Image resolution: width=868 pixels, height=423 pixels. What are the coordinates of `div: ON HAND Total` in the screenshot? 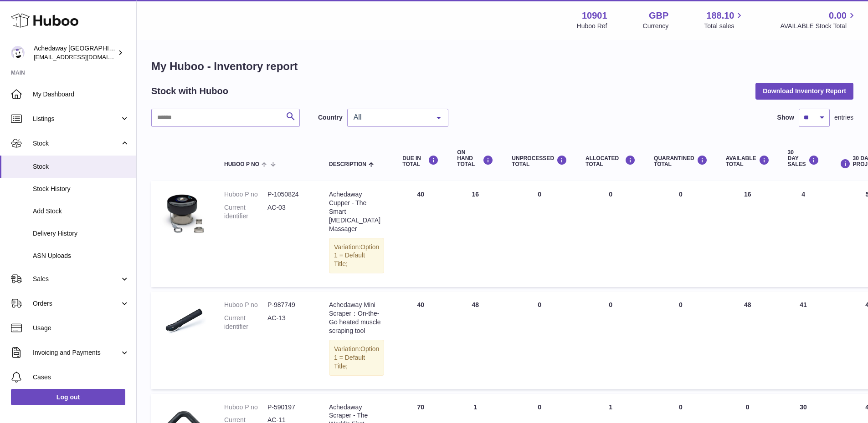 It's located at (475, 159).